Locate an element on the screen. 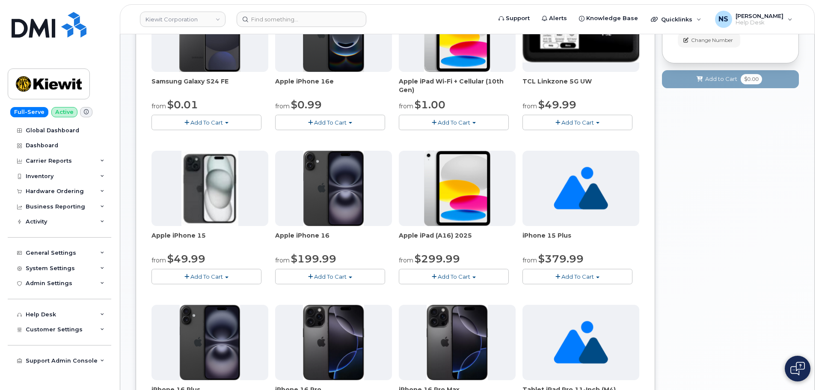 The width and height of the screenshot is (819, 390). span: Apple iPhone 15 is located at coordinates (210, 240).